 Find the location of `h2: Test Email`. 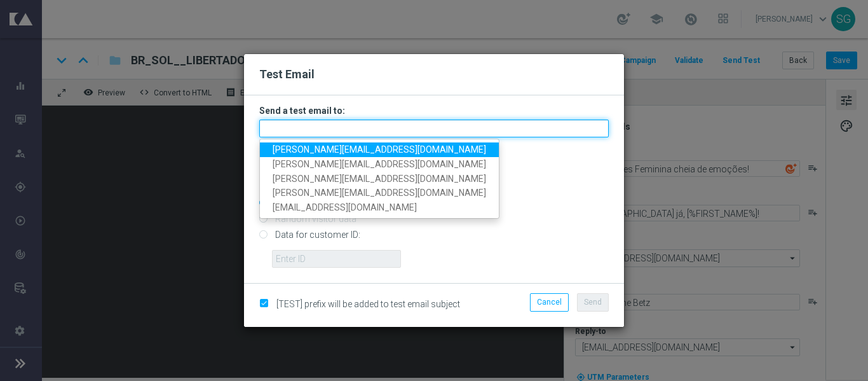

h2: Test Email is located at coordinates (434, 74).